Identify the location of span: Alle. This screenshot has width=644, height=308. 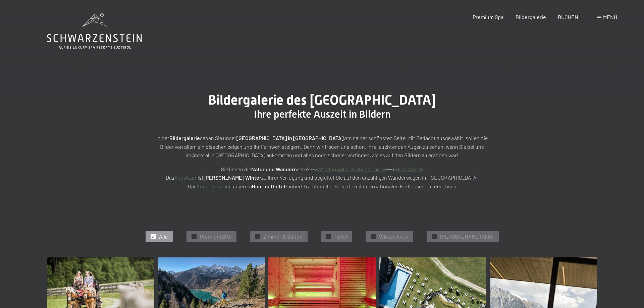
(163, 236).